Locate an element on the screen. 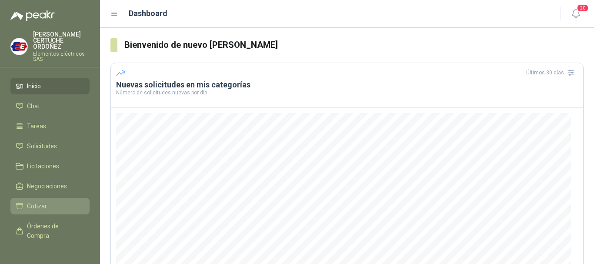 The height and width of the screenshot is (264, 594). a: Negociaciones is located at coordinates (50, 186).